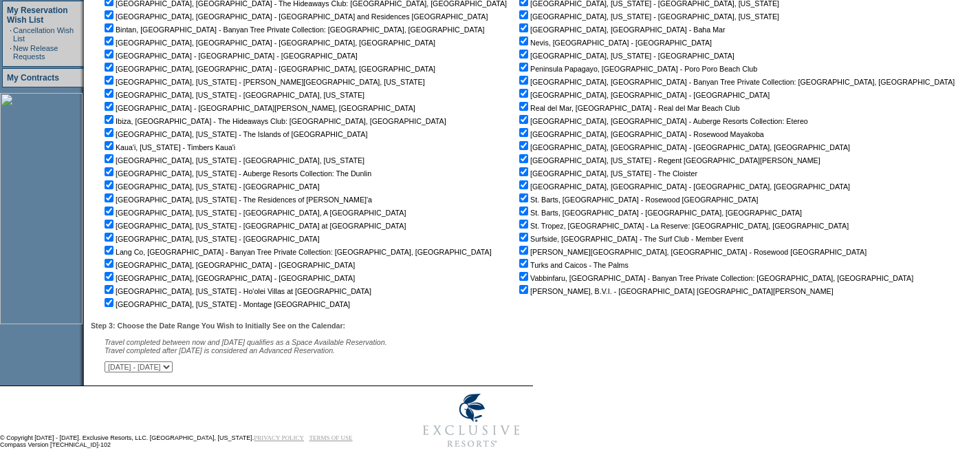 This screenshot has height=475, width=980. What do you see at coordinates (43, 34) in the screenshot?
I see `a: Cancellation Wish List` at bounding box center [43, 34].